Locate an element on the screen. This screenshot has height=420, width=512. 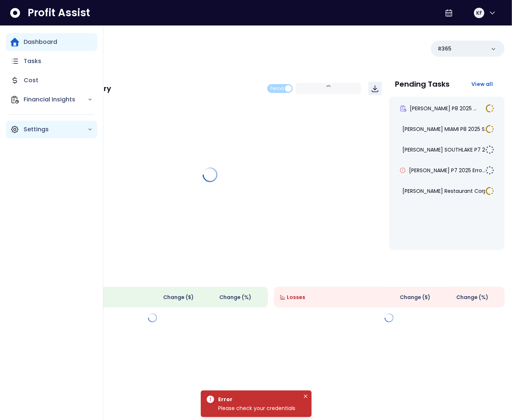
div: Error is located at coordinates (258, 400).